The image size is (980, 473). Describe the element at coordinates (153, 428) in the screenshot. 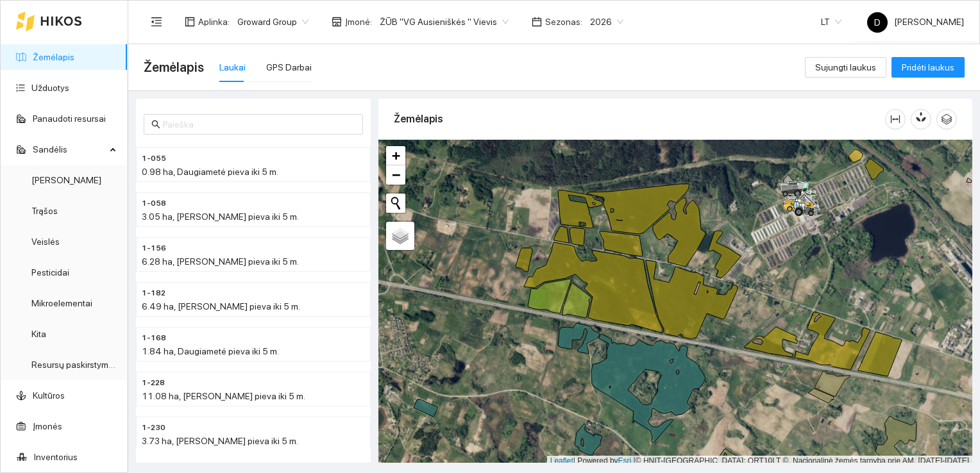

I see `span: 1-230` at that location.